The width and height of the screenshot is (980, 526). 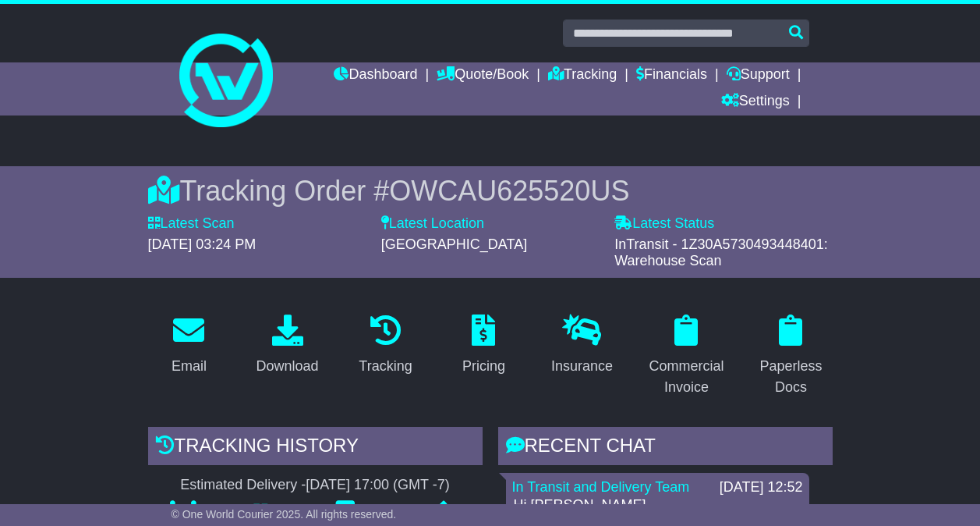 What do you see at coordinates (758, 76) in the screenshot?
I see `a: Support` at bounding box center [758, 76].